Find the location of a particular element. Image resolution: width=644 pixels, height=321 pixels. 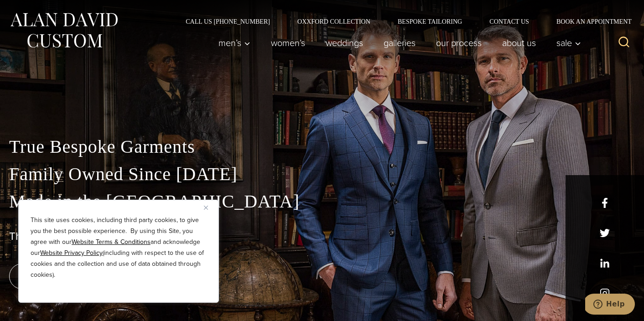

img: Alan David Custom is located at coordinates (64, 30).